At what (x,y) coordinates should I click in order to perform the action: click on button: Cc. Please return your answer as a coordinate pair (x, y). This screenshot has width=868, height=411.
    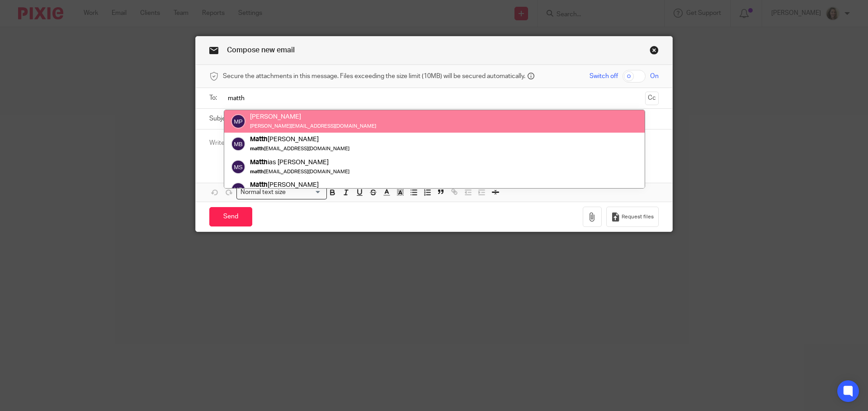
    Looking at the image, I should click on (652, 98).